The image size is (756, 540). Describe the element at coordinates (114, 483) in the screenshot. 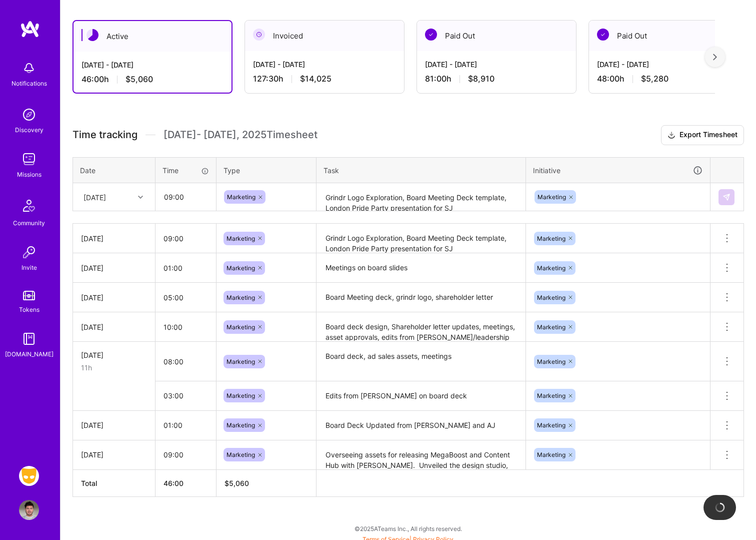

I see `th: Total` at that location.